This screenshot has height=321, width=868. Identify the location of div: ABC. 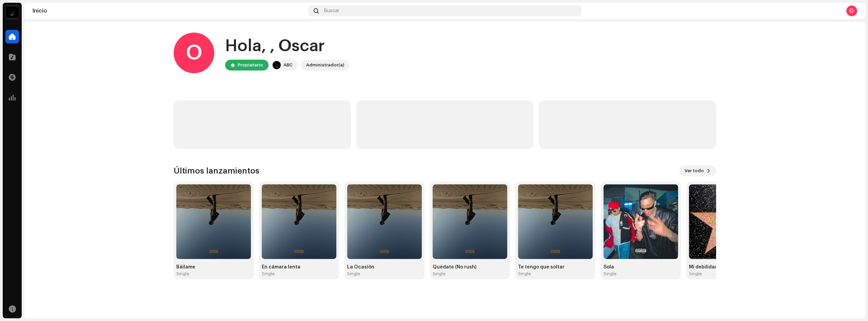
(288, 65).